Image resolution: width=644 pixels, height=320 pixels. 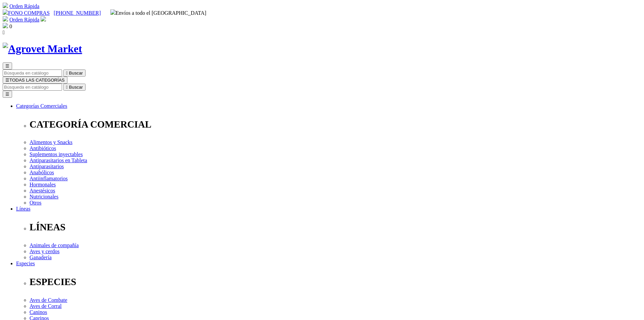 I want to click on span: Líneas, so click(x=23, y=209).